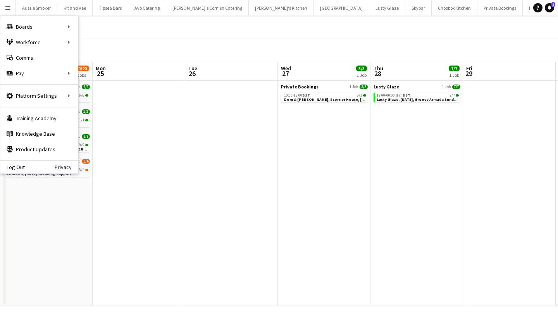 This screenshot has width=558, height=318. I want to click on button: Skybar, so click(419, 8).